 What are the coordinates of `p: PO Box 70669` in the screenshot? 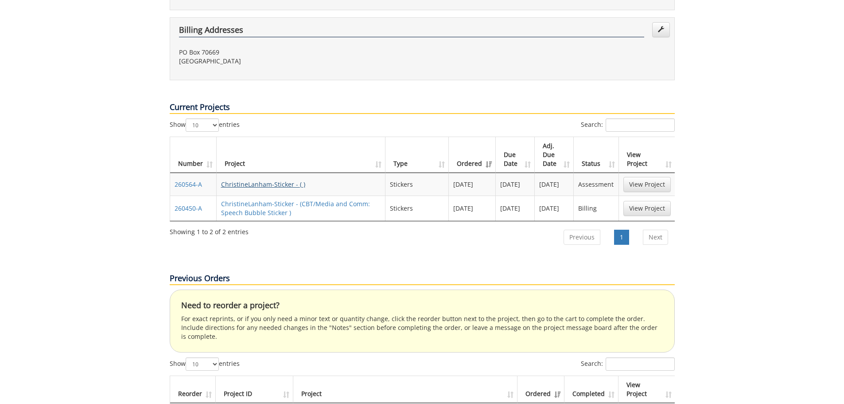 It's located at (297, 52).